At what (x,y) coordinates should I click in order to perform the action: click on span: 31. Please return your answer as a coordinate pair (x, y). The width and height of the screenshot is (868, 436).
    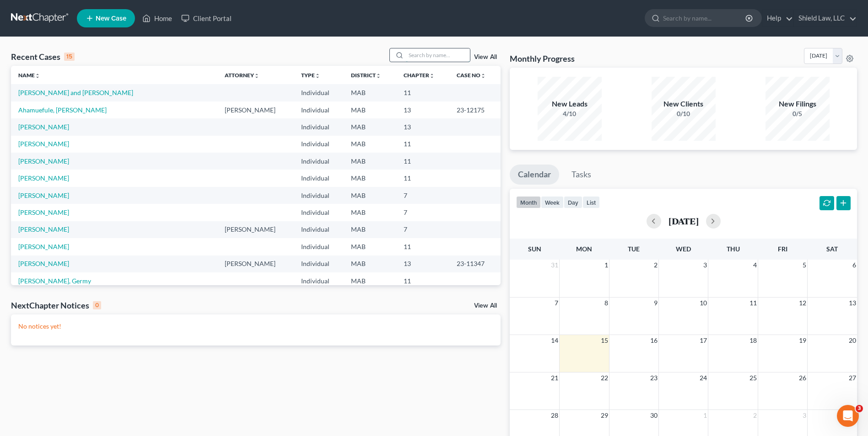
    Looking at the image, I should click on (554, 265).